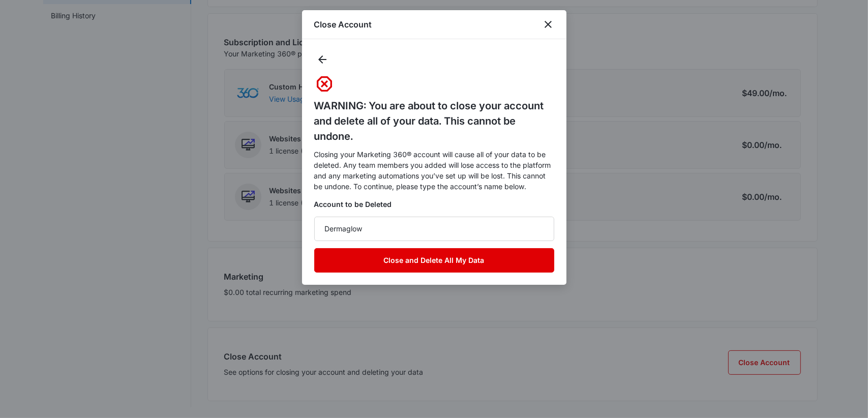 The width and height of the screenshot is (868, 418). What do you see at coordinates (434, 170) in the screenshot?
I see `p: Closing your Marketing 360® account will cause all of your data to be deleted. Any team members y...` at bounding box center [434, 170].